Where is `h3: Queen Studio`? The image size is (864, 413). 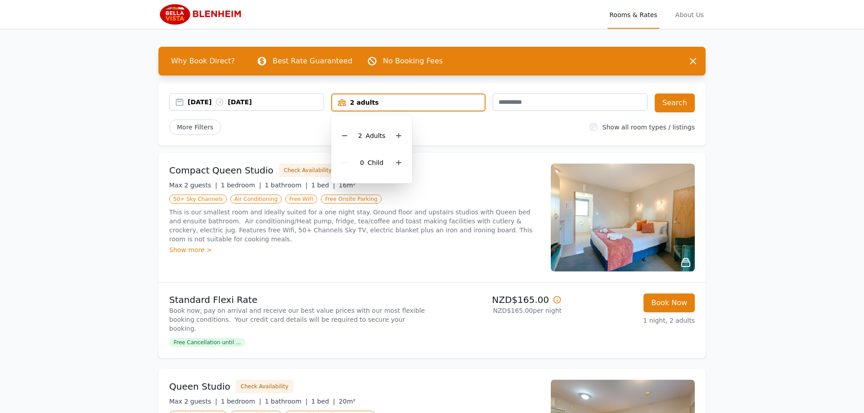
h3: Queen Studio is located at coordinates (200, 387).